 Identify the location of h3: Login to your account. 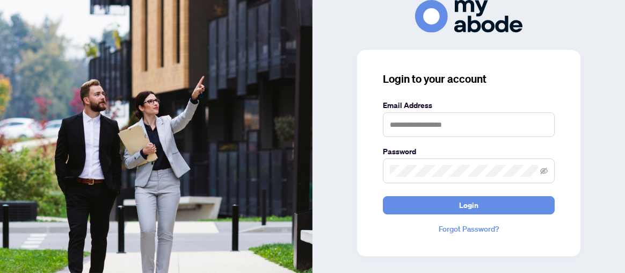
(469, 79).